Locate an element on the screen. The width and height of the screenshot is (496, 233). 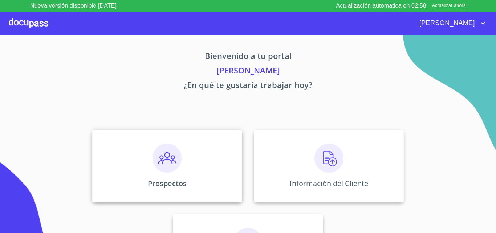
img: carga.png is located at coordinates (329, 158).